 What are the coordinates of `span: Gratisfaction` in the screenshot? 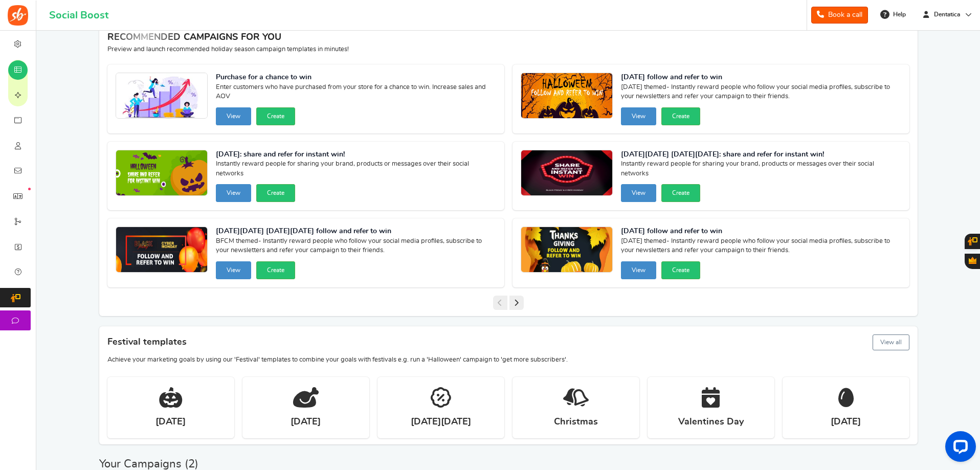 It's located at (972, 261).